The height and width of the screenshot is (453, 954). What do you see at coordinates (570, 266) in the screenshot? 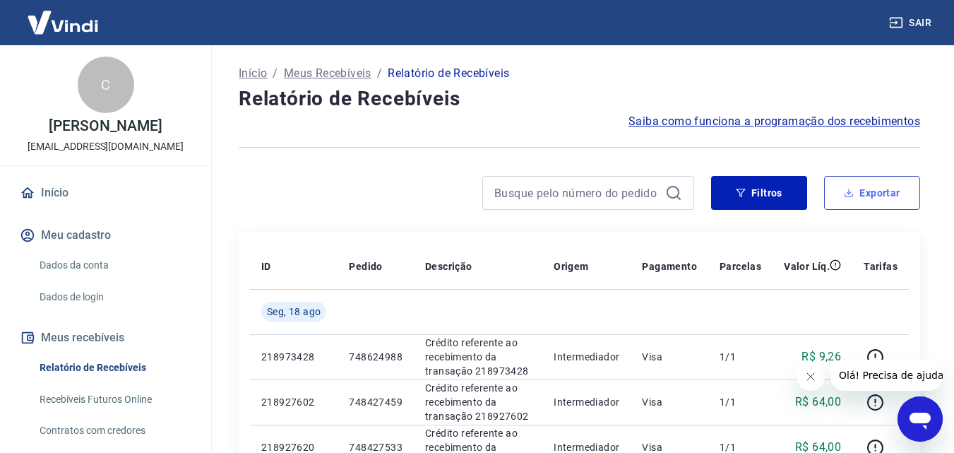
I see `p: Origem` at bounding box center [570, 266].